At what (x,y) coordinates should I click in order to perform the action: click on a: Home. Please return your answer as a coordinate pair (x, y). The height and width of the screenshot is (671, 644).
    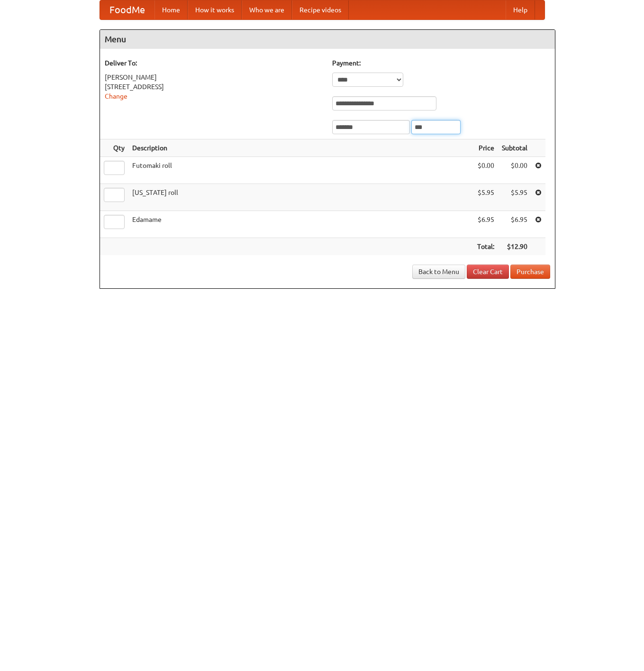
    Looking at the image, I should click on (171, 10).